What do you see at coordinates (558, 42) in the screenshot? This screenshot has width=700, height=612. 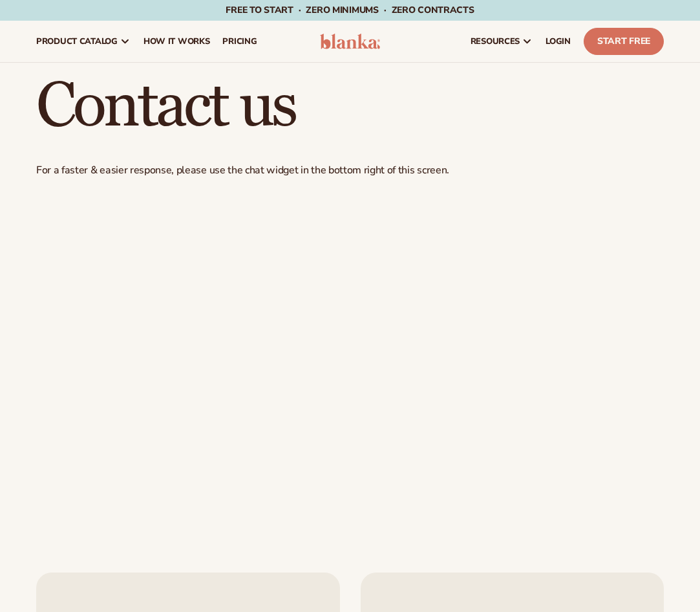 I see `a: LOGIN` at bounding box center [558, 42].